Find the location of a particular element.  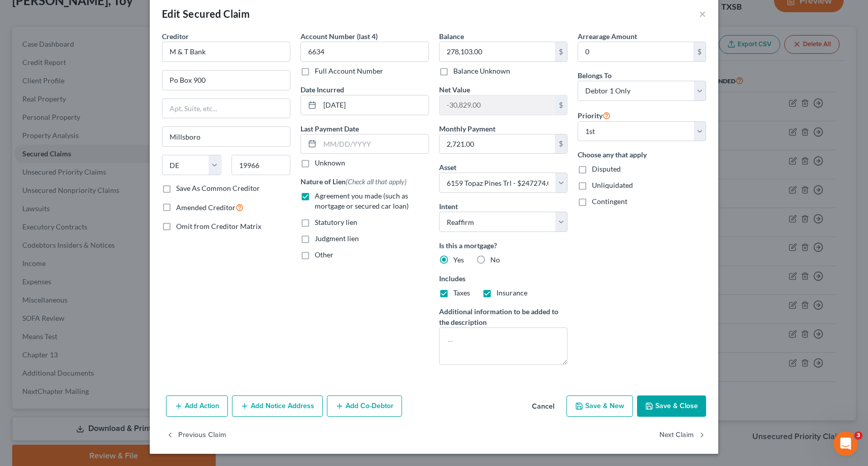

label: Arrearage Amount is located at coordinates (607, 36).